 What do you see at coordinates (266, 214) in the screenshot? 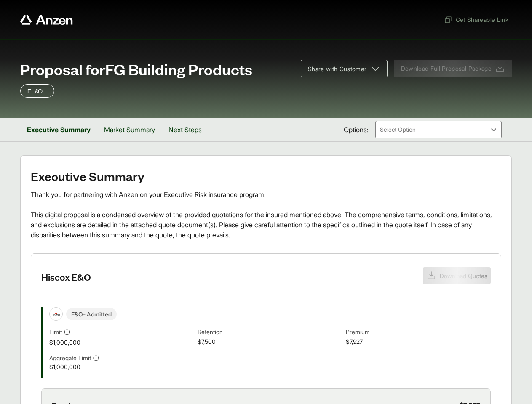
I see `div: Thank you for partnering with Anzen on your Executive Risk insurance program. This digital propos...` at bounding box center [266, 214].